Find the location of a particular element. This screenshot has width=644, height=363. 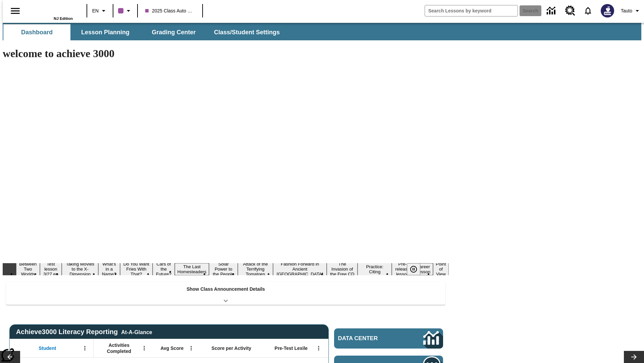

button: Lesson carousel, Next is located at coordinates (634, 357).